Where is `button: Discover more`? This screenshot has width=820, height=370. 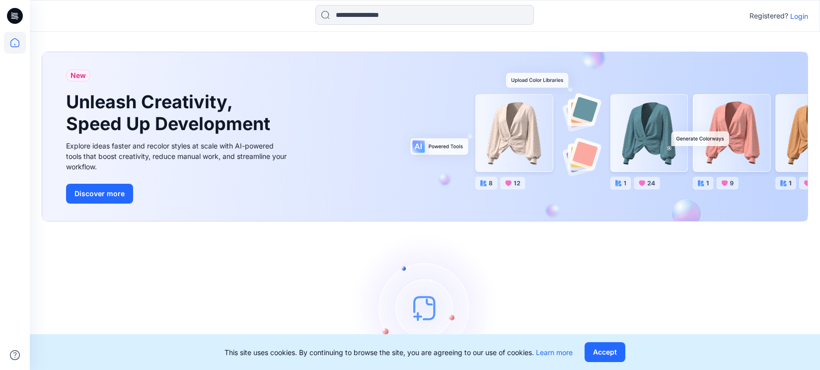 button: Discover more is located at coordinates (99, 194).